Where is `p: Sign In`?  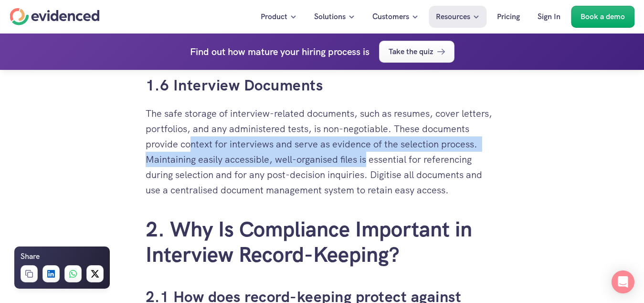
p: Sign In is located at coordinates (549, 17).